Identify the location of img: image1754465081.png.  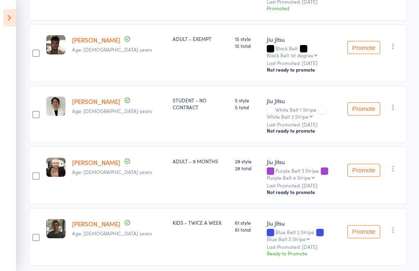
(56, 106).